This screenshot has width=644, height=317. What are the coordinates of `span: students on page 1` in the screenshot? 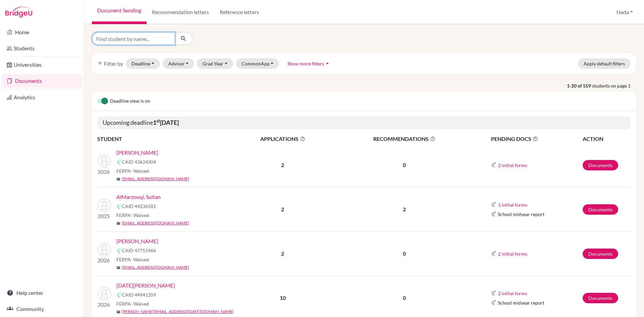 It's located at (614, 85).